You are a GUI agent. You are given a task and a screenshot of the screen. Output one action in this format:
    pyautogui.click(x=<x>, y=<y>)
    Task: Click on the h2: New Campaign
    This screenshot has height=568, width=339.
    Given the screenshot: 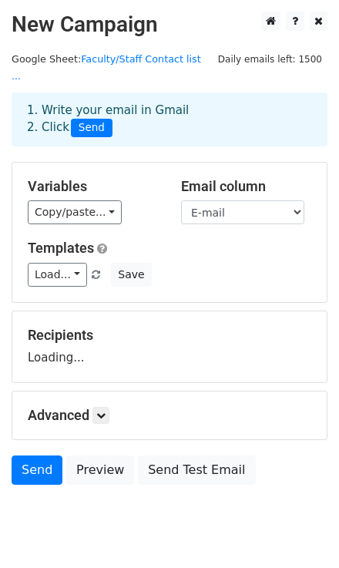 What is the action you would take?
    pyautogui.click(x=170, y=25)
    